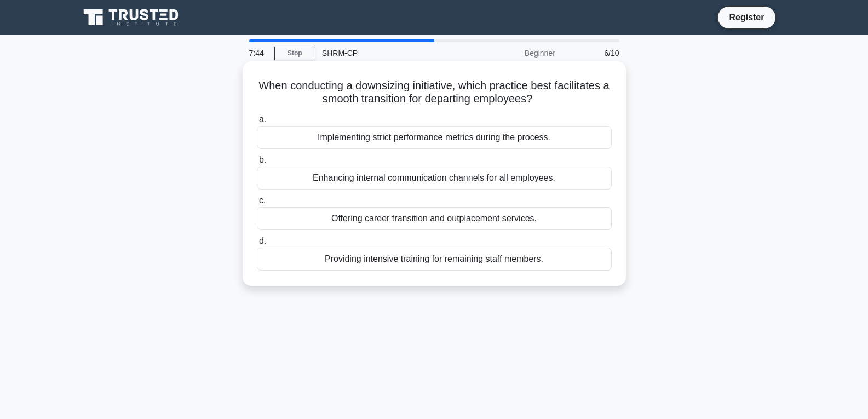 The image size is (868, 419). Describe the element at coordinates (434, 178) in the screenshot. I see `div: Enhancing internal communication channels for all employees.` at that location.